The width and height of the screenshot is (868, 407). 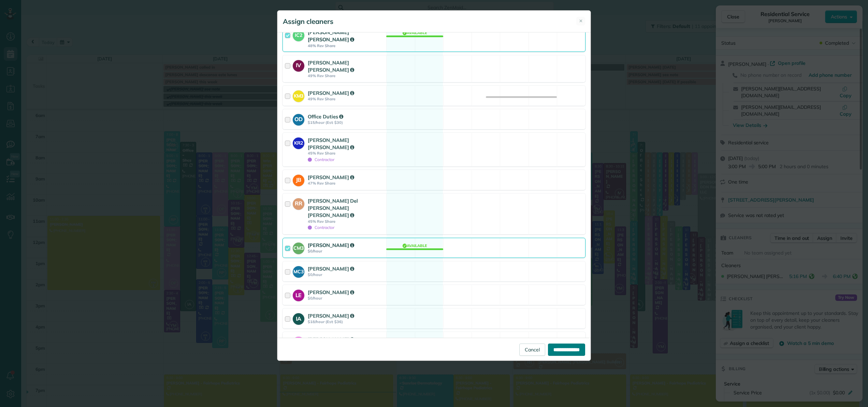 What do you see at coordinates (346, 184) in the screenshot?
I see `strong: 47% Rev Share` at bounding box center [346, 184].